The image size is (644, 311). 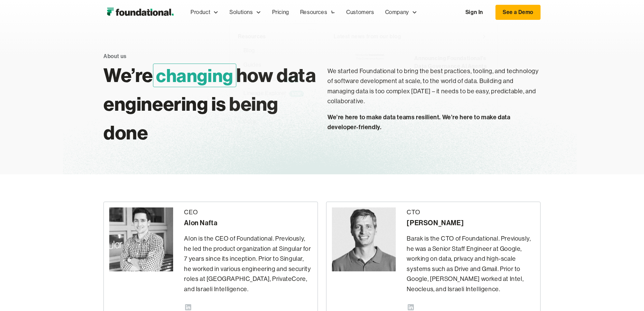 What do you see at coordinates (254, 107) in the screenshot?
I see `div: Glossary` at bounding box center [254, 107].